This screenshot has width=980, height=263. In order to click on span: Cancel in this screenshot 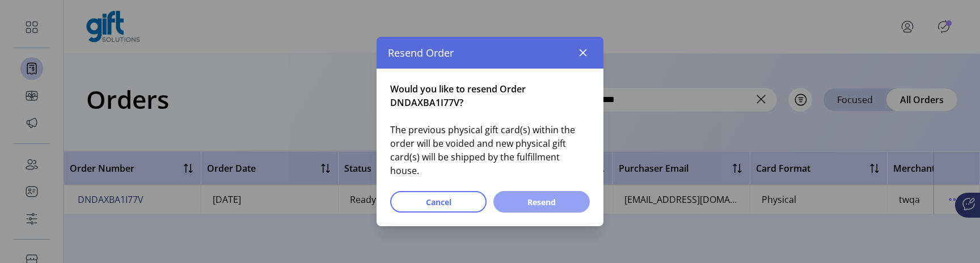, I will do `click(438, 202)`.